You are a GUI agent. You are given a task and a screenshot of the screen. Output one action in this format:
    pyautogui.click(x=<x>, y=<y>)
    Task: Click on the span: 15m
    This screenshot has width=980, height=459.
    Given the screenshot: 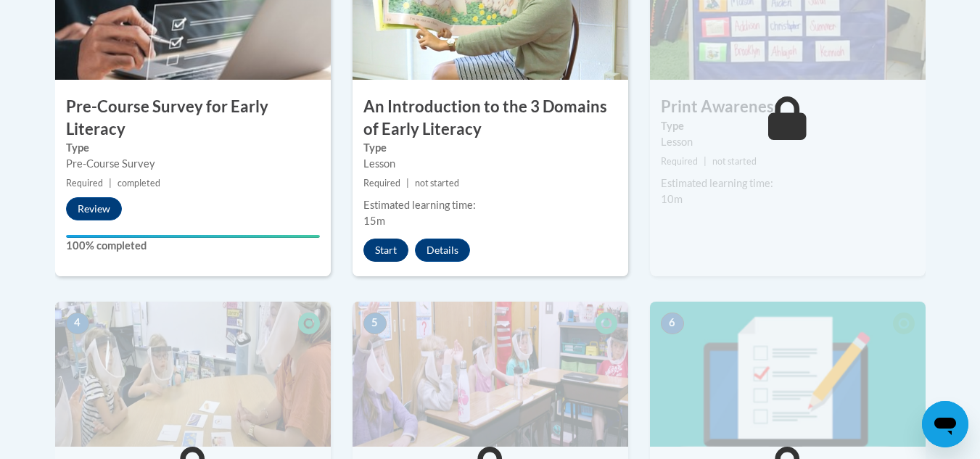 What is the action you would take?
    pyautogui.click(x=374, y=220)
    